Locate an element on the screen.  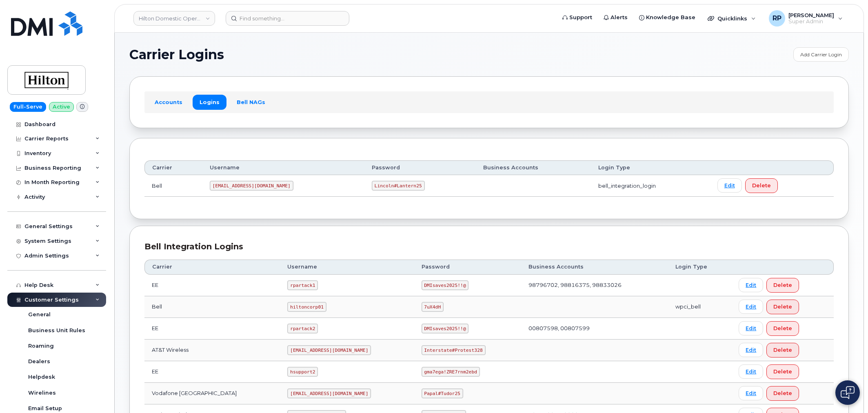
code: Lincoln#Lantern25 is located at coordinates (398, 186).